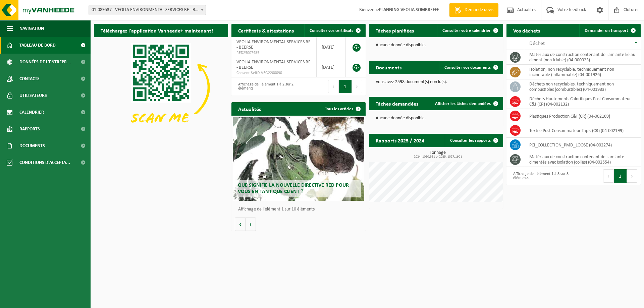  Describe the element at coordinates (582, 159) in the screenshot. I see `td: matériaux de construction contenant de l'amiante cimentés avec isolation (collés) (04-002554)` at that location.